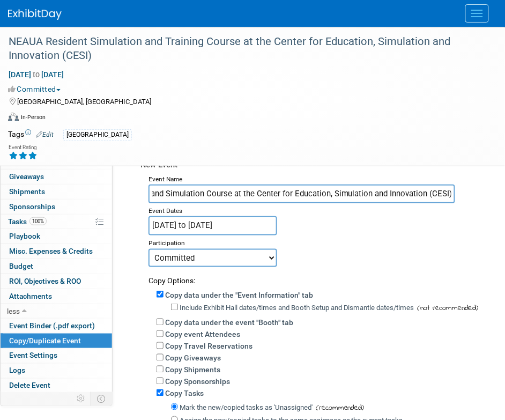 The width and height of the screenshot is (505, 420). Describe the element at coordinates (38, 221) in the screenshot. I see `span: 100%` at that location.